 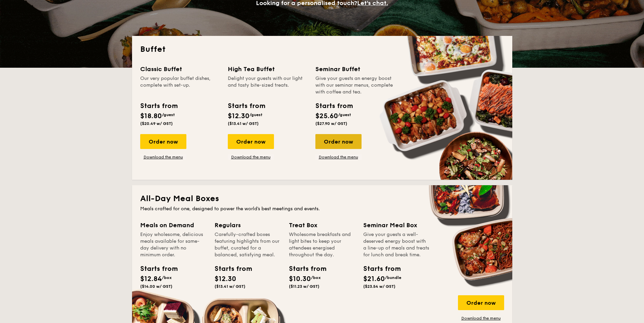 I want to click on span: ($23.54 w/ GST), so click(x=379, y=287).